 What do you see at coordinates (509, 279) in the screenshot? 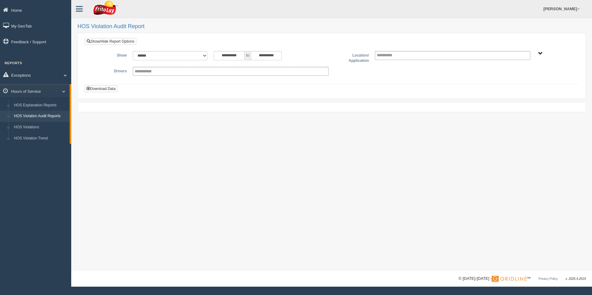
I see `img: Gridline` at bounding box center [509, 279].